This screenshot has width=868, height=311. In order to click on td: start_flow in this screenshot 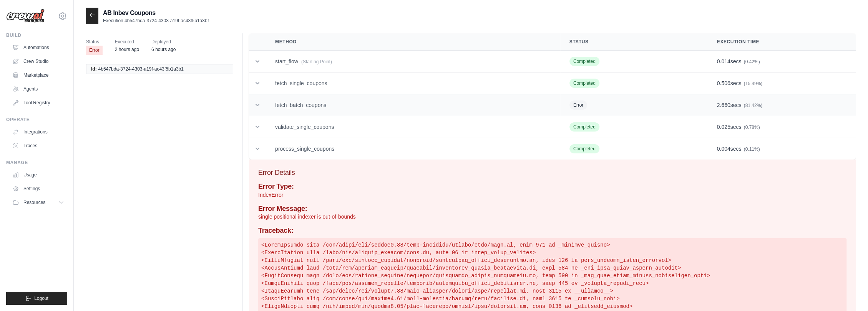, I will do `click(413, 61)`.